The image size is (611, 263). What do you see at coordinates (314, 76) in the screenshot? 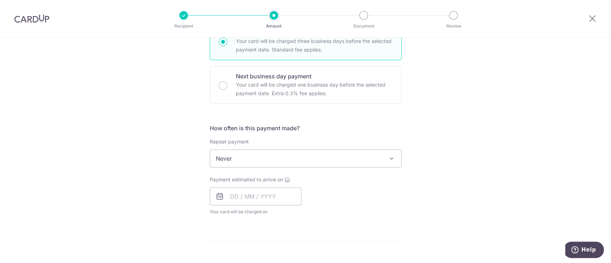
I see `p: Next business day payment` at bounding box center [314, 76].